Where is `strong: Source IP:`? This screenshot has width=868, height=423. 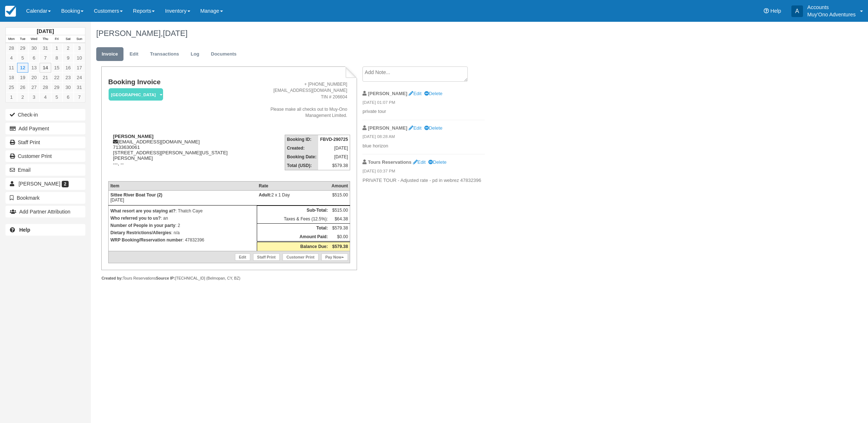 strong: Source IP: is located at coordinates (165, 278).